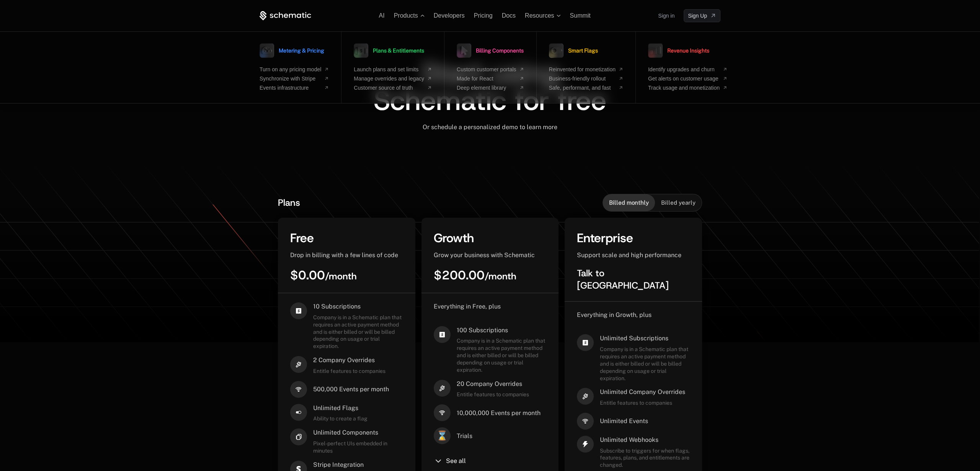 The width and height of the screenshot is (980, 471). What do you see at coordinates (629, 203) in the screenshot?
I see `span: Billed monthly` at bounding box center [629, 203].